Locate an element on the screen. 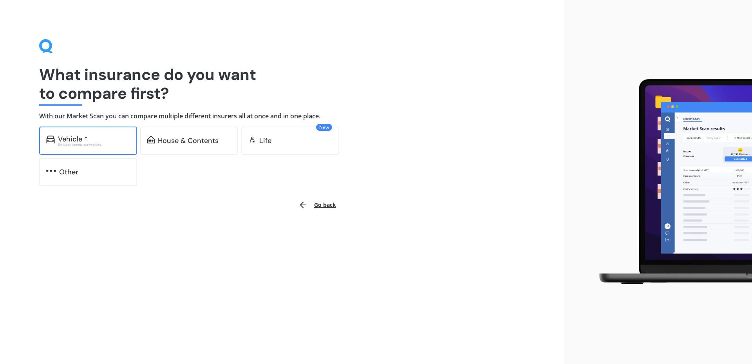 The image size is (752, 364). img: life.f720d6a2d7cdcd3ad642.svg is located at coordinates (252, 139).